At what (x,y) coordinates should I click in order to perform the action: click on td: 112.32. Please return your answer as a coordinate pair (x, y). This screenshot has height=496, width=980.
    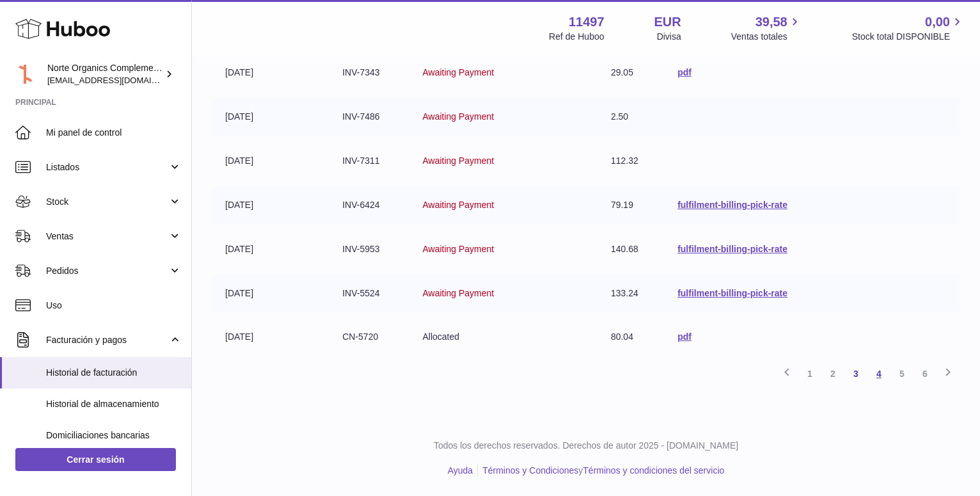
    Looking at the image, I should click on (631, 161).